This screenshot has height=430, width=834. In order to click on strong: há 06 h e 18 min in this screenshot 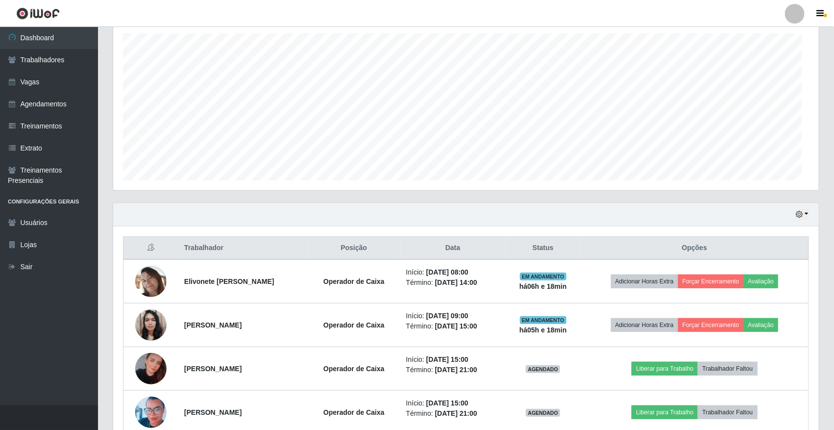, I will do `click(543, 286)`.